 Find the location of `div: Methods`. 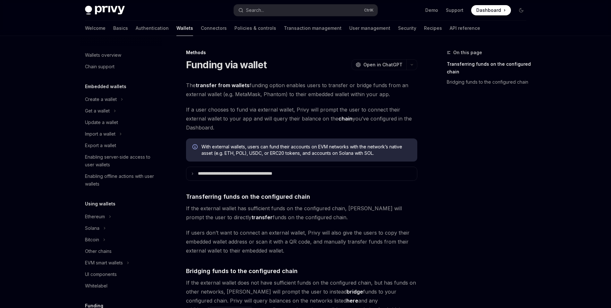

div: Methods is located at coordinates (301, 53).